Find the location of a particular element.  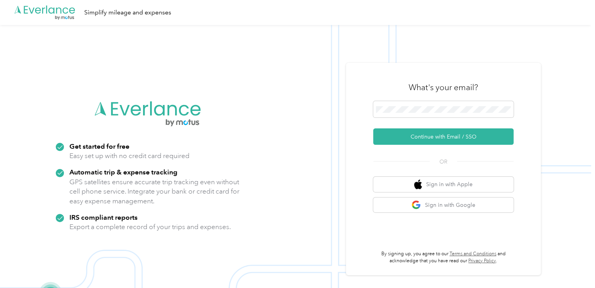

p: By signing up, you agree to our and acknowledge that you have read our . is located at coordinates (443, 257).